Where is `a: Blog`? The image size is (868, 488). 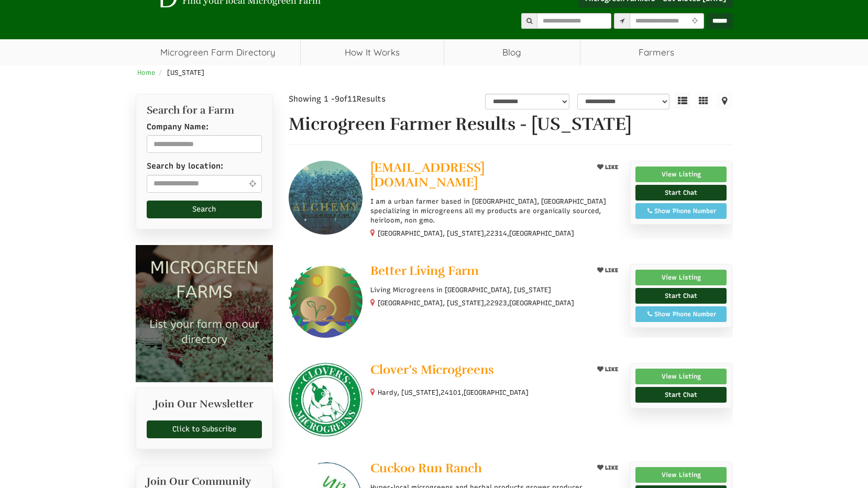 a: Blog is located at coordinates (512, 52).